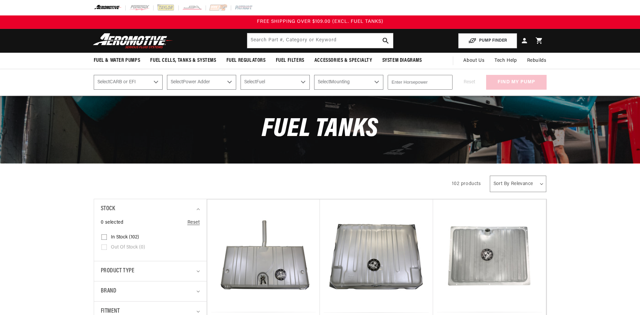  Describe the element at coordinates (467, 184) in the screenshot. I see `span: 102 products` at that location.